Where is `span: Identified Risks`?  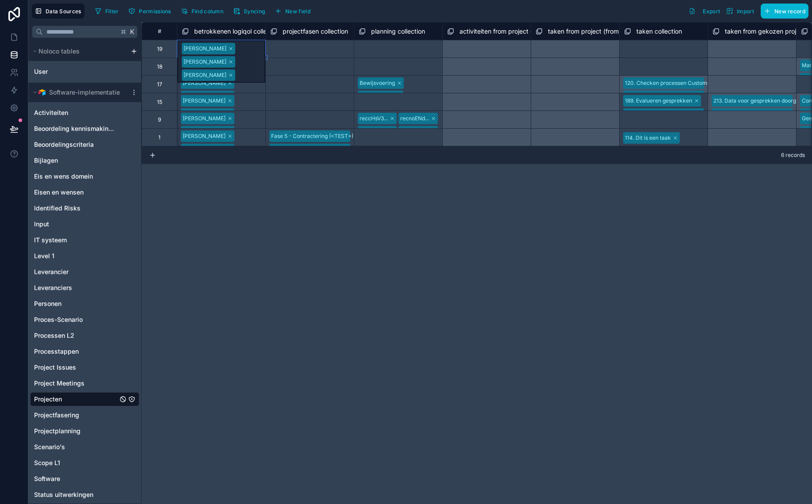 span: Identified Risks is located at coordinates (57, 208).